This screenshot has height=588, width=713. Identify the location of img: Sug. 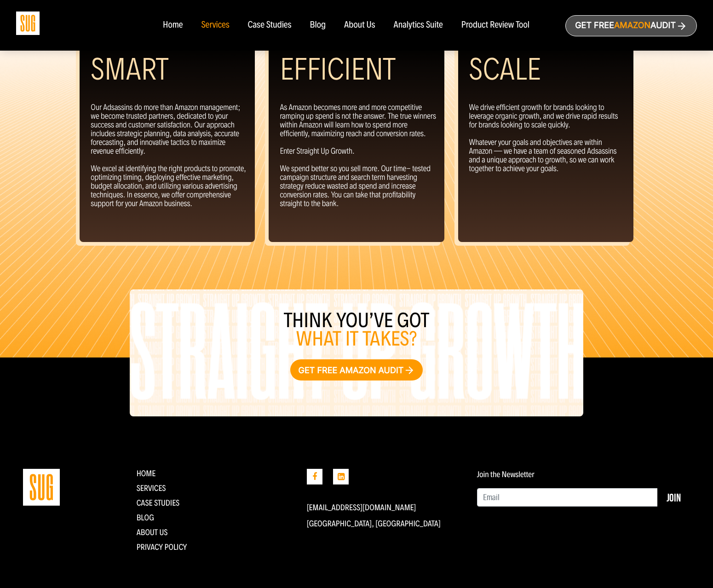
(27, 23).